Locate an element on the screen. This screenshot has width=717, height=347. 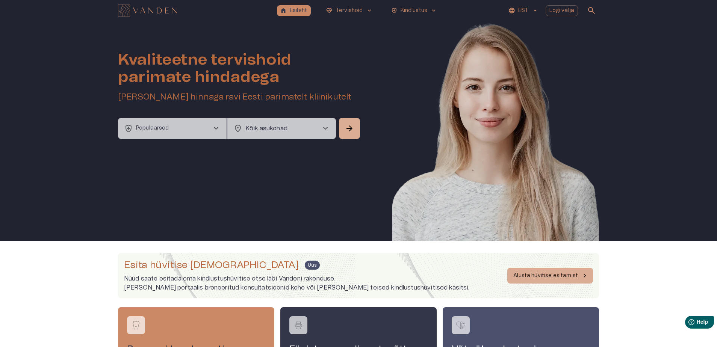
span: home is located at coordinates (283, 11).